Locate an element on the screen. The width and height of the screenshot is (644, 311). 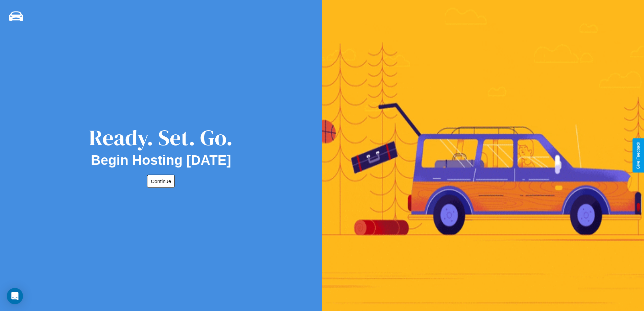
div: Ready. Set. Go. is located at coordinates (161, 137).